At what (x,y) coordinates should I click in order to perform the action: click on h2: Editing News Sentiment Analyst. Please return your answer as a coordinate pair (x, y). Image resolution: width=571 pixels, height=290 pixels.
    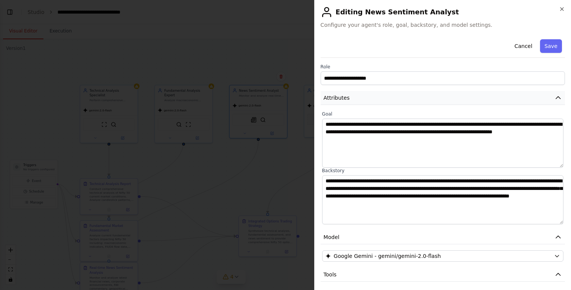
    Looking at the image, I should click on (443, 12).